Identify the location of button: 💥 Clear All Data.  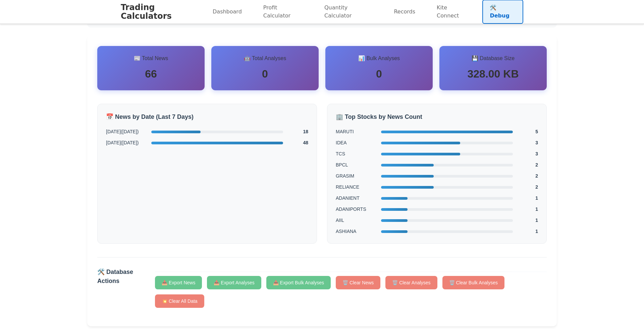
(179, 301).